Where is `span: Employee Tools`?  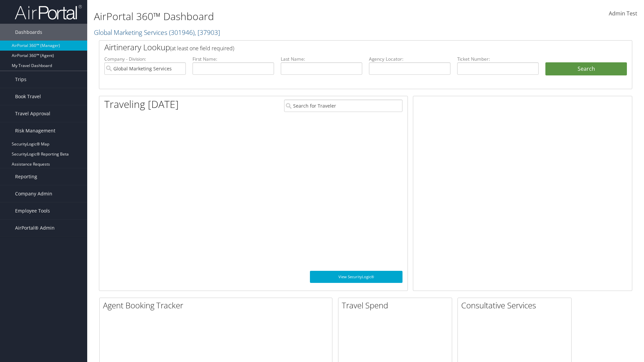 span: Employee Tools is located at coordinates (32, 211).